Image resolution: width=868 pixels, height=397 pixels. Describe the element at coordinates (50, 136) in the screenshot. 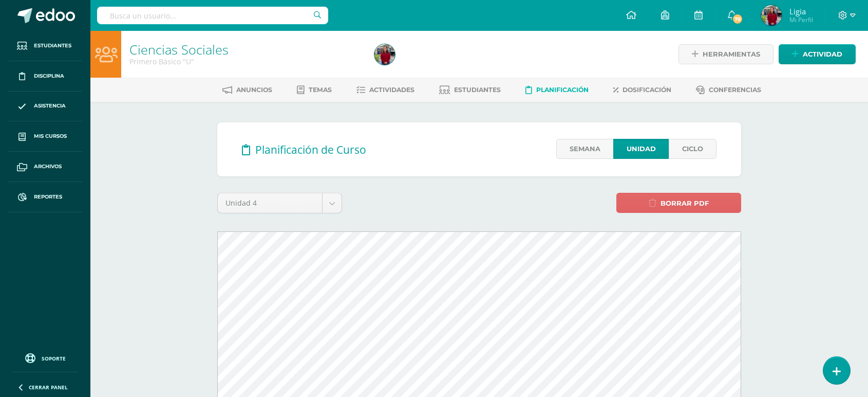

I see `span: Mis cursos` at that location.